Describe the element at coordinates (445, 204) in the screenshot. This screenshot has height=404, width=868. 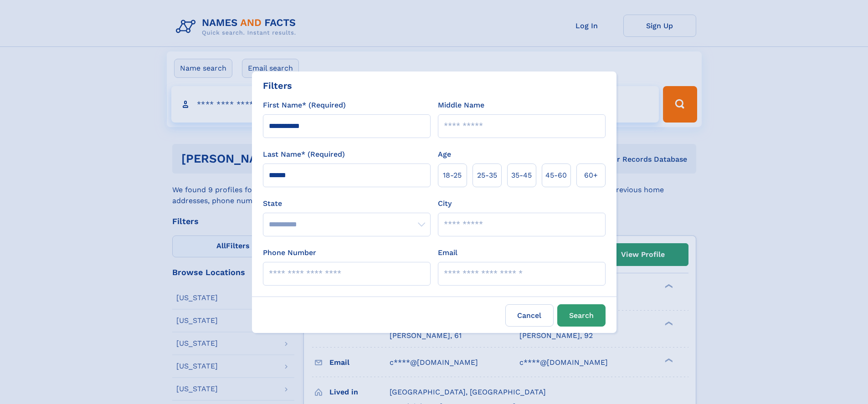
I see `label: City` at that location.